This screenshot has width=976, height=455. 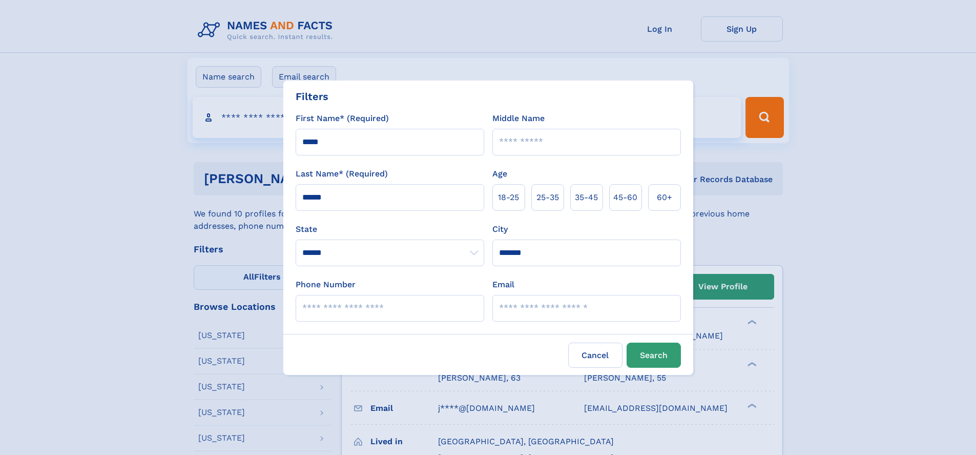 I want to click on label: Email, so click(x=503, y=284).